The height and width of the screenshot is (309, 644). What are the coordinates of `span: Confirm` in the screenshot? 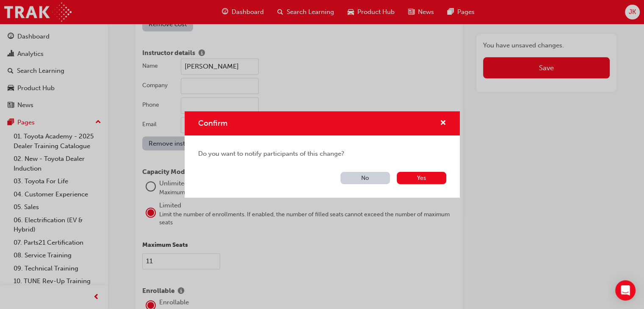 It's located at (213, 123).